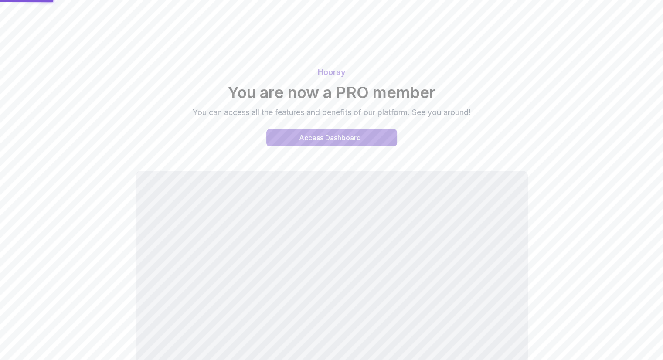 This screenshot has width=663, height=360. What do you see at coordinates (332, 92) in the screenshot?
I see `h2: You are now a PRO member` at bounding box center [332, 92].